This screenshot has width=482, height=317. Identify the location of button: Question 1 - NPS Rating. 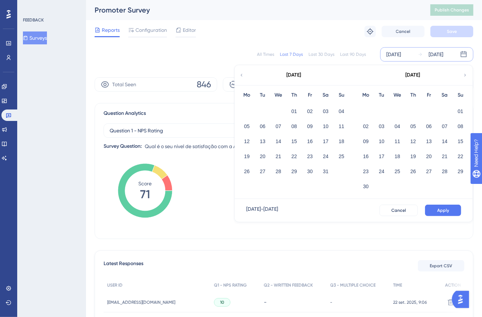
(175, 131).